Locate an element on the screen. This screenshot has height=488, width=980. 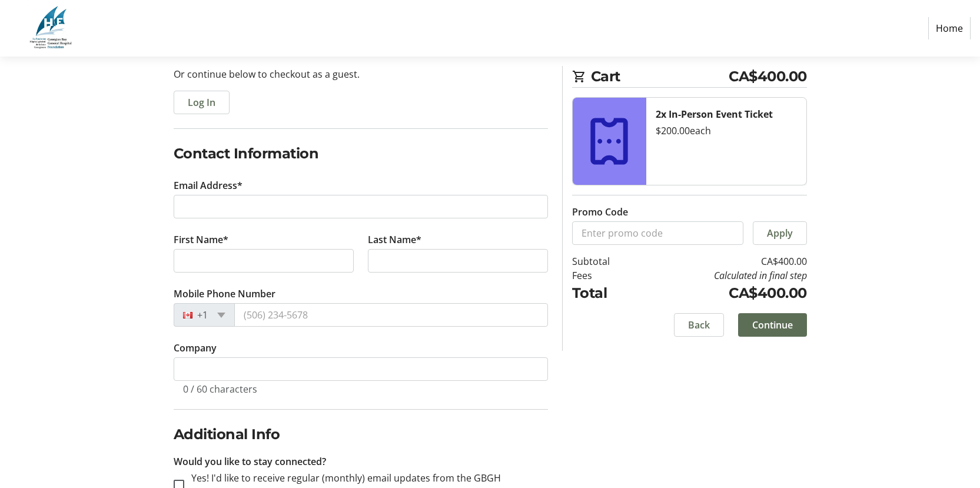
input: Enter promo code is located at coordinates (657, 233).